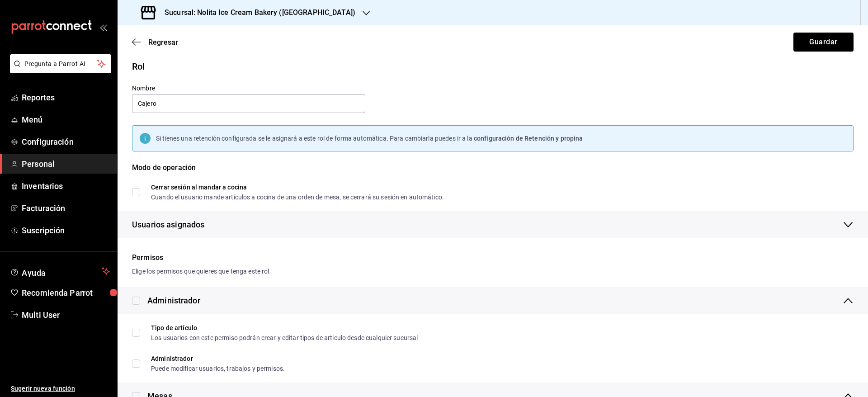  I want to click on div: Cerrar sesión al mandar a cocina, so click(297, 187).